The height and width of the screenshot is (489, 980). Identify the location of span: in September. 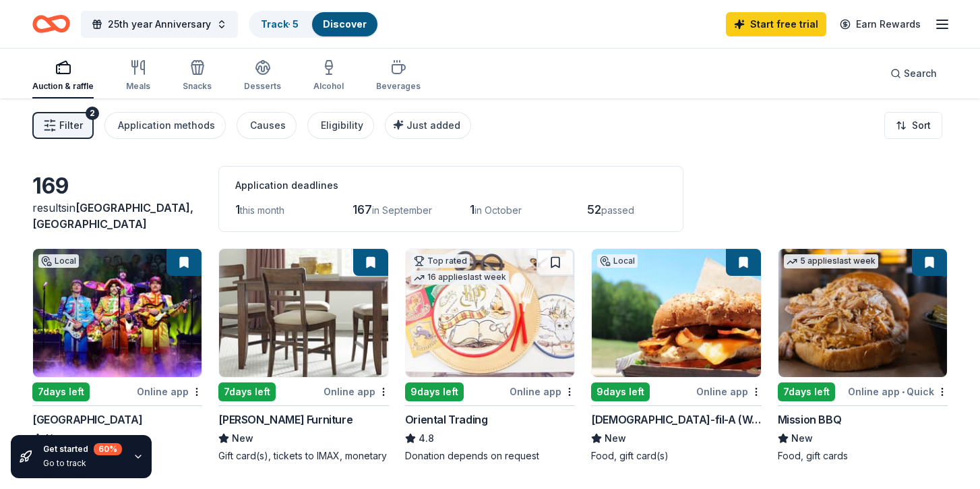
(402, 210).